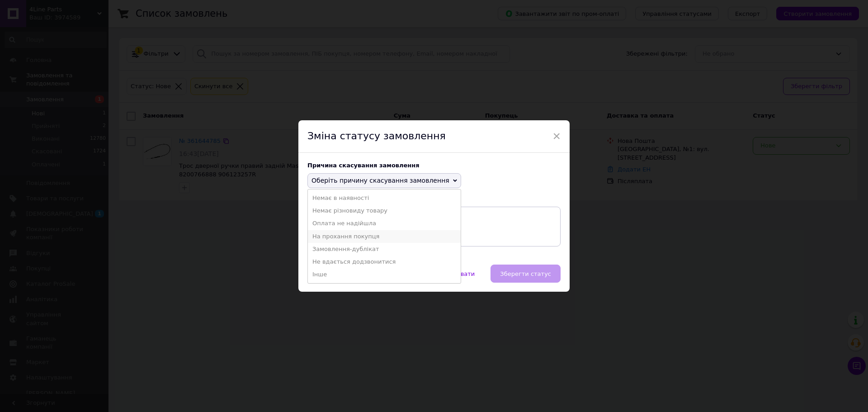 This screenshot has width=868, height=412. What do you see at coordinates (385, 274) in the screenshot?
I see `li: Інше` at bounding box center [385, 274].